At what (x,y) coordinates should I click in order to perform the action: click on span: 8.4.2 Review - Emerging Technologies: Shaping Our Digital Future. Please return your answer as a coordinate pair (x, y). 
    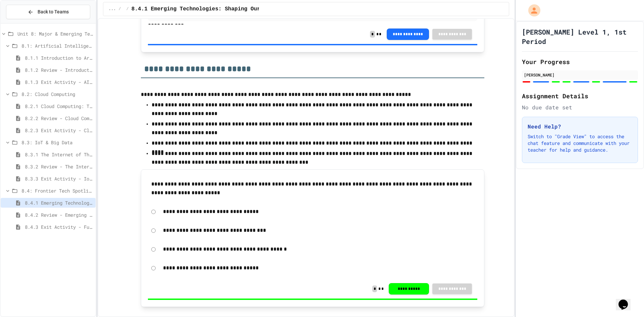
    Looking at the image, I should click on (59, 215).